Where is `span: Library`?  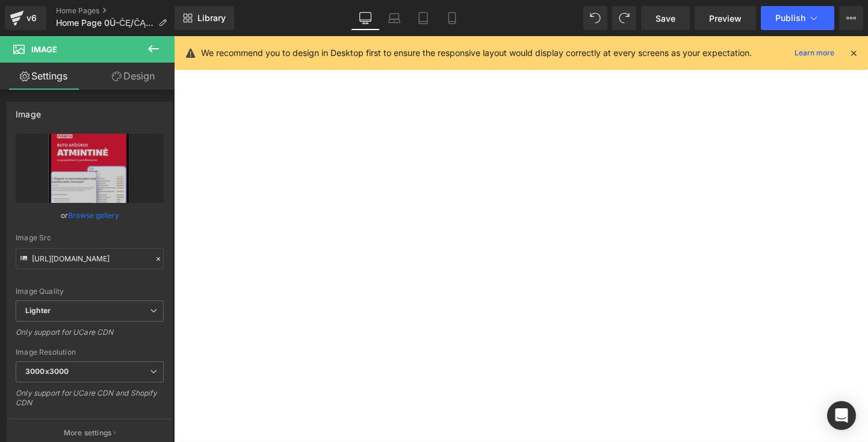
span: Library is located at coordinates (211, 18).